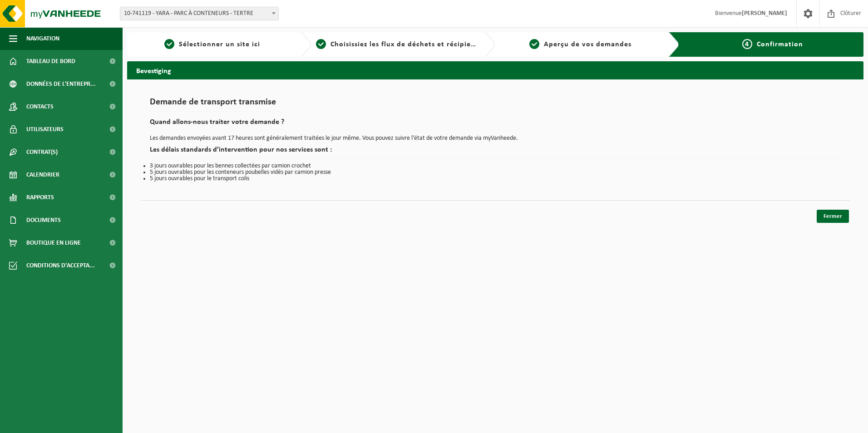  I want to click on span: Confirmation, so click(780, 45).